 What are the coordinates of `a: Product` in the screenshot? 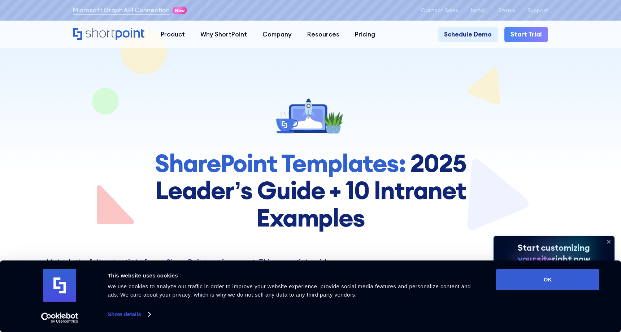 It's located at (173, 34).